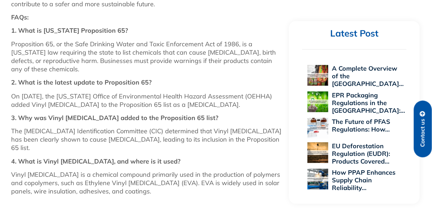  What do you see at coordinates (318, 101) in the screenshot?
I see `img: EPR Packaging Regulations in the US: A 2025 Compliance Perspective` at bounding box center [318, 101].